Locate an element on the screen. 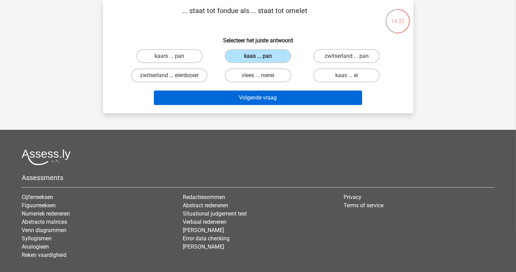  label: kaas ... ei is located at coordinates (346, 75).